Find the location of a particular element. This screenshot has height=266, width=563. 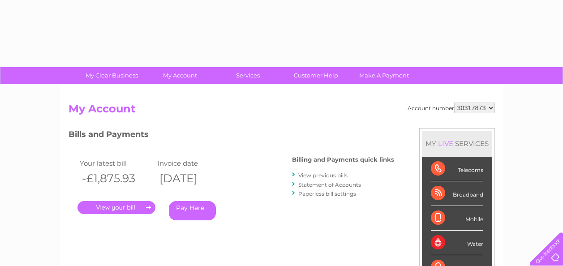

div: Mobile is located at coordinates (457, 218).